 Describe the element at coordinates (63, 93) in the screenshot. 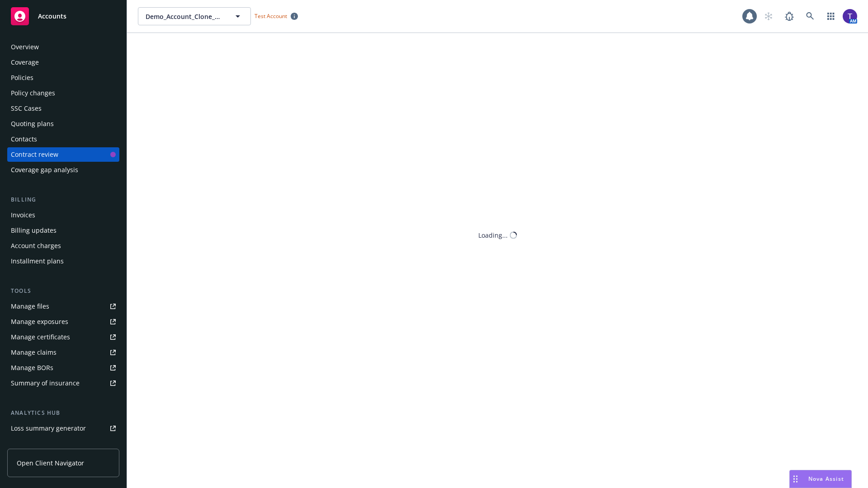

I see `a: Policy changes` at that location.